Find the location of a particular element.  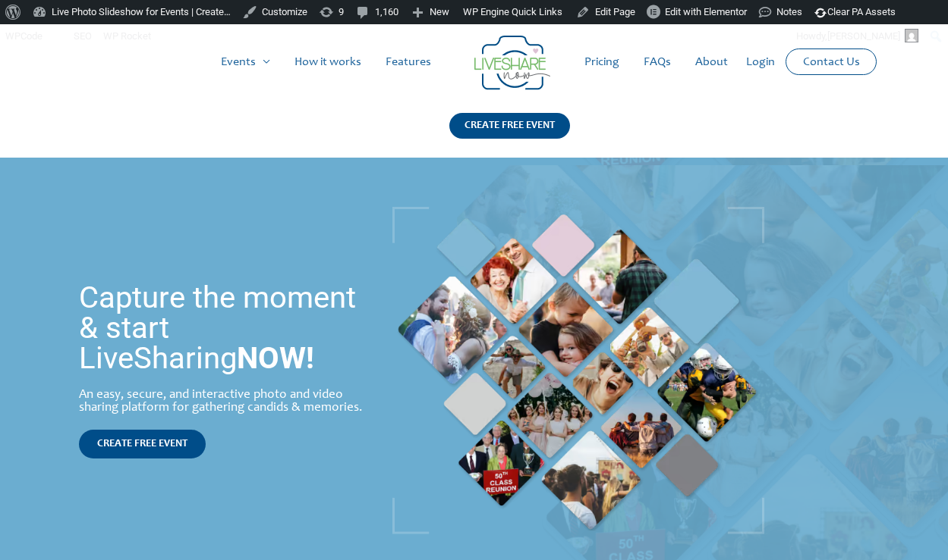

a: Events is located at coordinates (245, 63).